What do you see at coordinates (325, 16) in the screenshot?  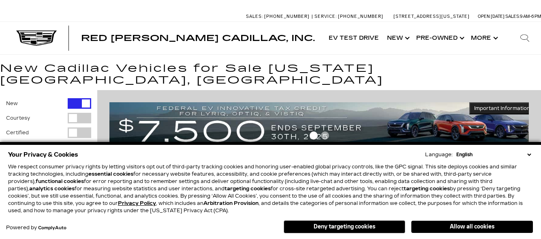 I see `span: Service:` at bounding box center [325, 16].